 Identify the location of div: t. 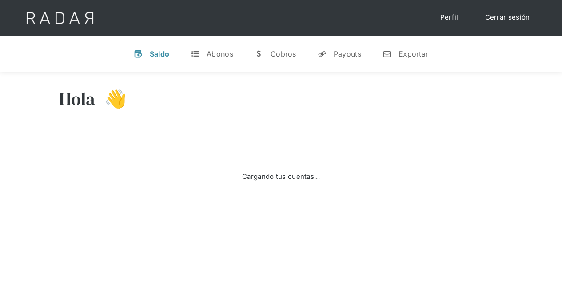
(195, 54).